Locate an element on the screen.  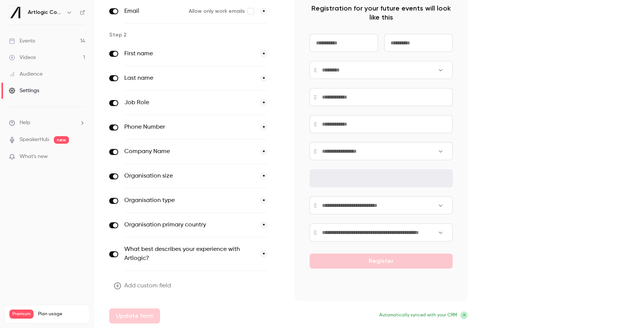
label: Email is located at coordinates (153, 12).